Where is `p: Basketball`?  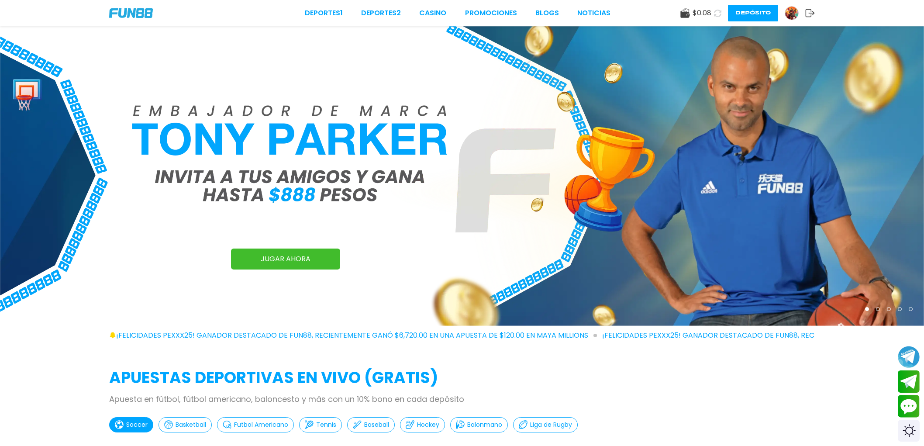
p: Basketball is located at coordinates (191, 424).